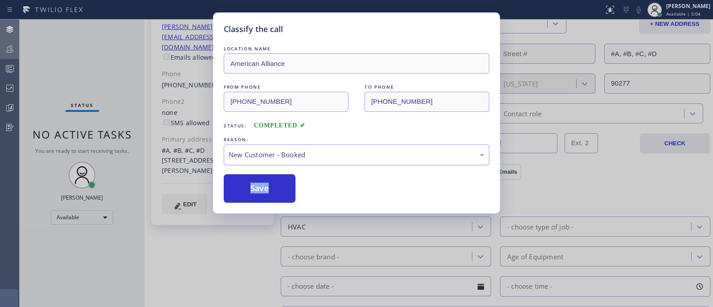  I want to click on input: From phone, so click(286, 102).